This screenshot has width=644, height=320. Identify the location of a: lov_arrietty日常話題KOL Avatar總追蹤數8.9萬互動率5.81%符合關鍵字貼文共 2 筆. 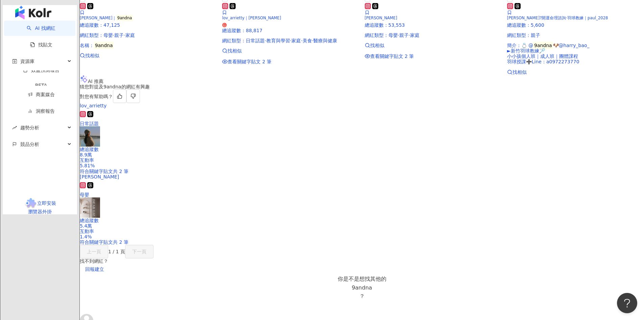
(362, 138).